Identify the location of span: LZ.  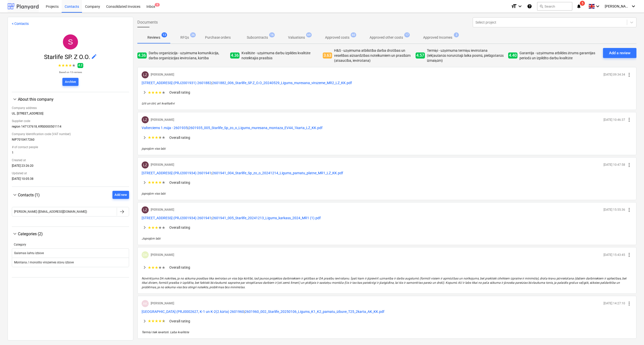
(145, 210).